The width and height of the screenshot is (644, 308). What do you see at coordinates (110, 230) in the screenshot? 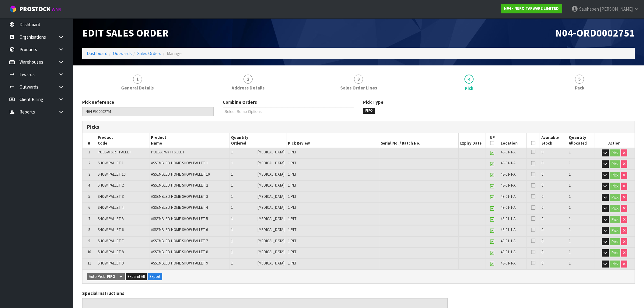
I see `span: SHOW PALLET 6` at bounding box center [110, 230].